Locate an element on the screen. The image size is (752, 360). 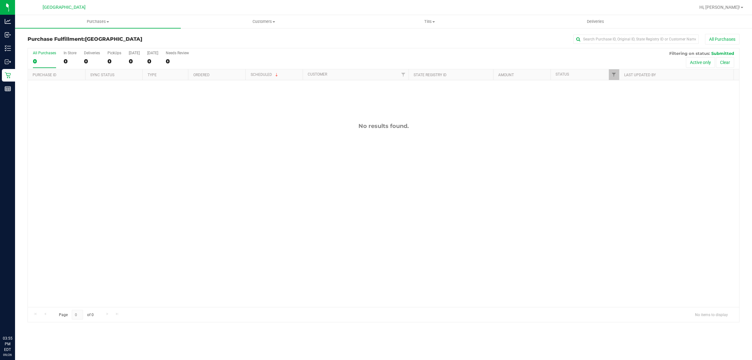
p: 03:55 PM EDT is located at coordinates (8, 344).